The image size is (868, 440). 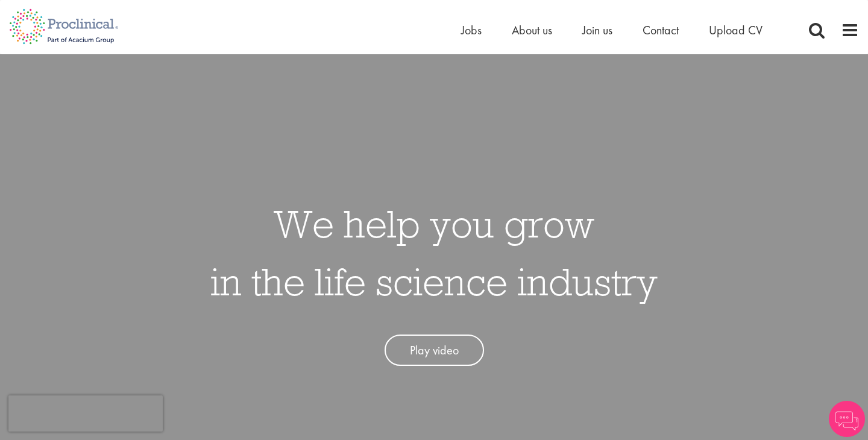 I want to click on a: Upload CV, so click(x=735, y=30).